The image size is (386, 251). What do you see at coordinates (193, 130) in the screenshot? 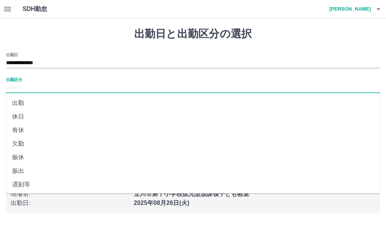
I see `li: 有休` at bounding box center [193, 130].